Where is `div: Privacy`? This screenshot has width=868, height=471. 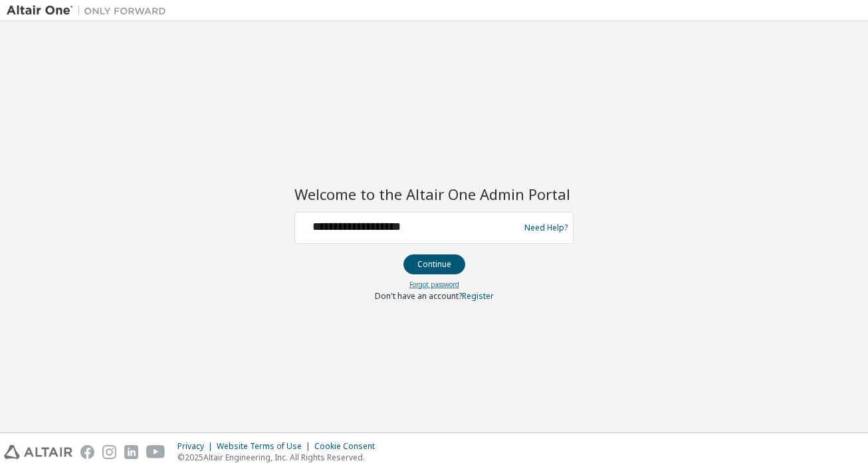
div: Privacy is located at coordinates (197, 446).